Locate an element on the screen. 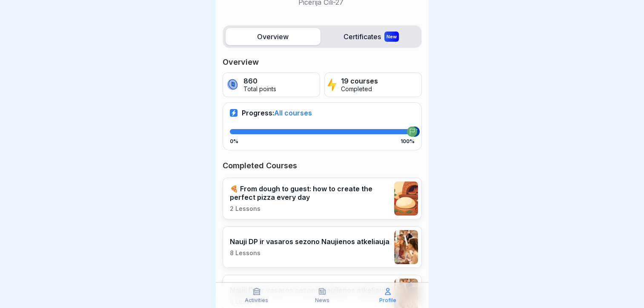  p: Completed is located at coordinates (359, 89).